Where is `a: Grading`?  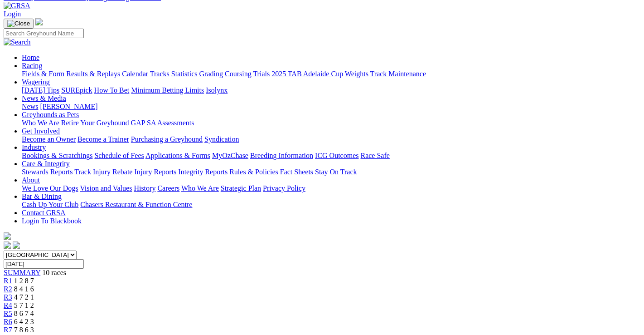 a: Grading is located at coordinates (211, 73).